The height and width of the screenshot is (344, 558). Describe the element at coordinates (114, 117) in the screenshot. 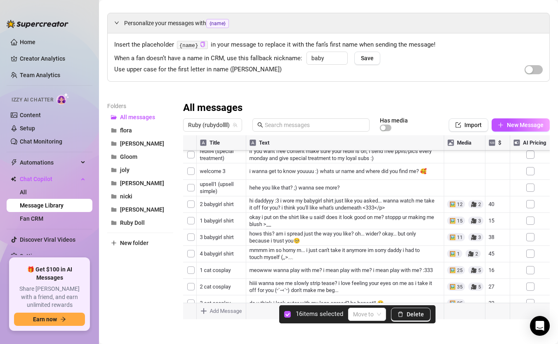

I see `span: folder-open` at that location.